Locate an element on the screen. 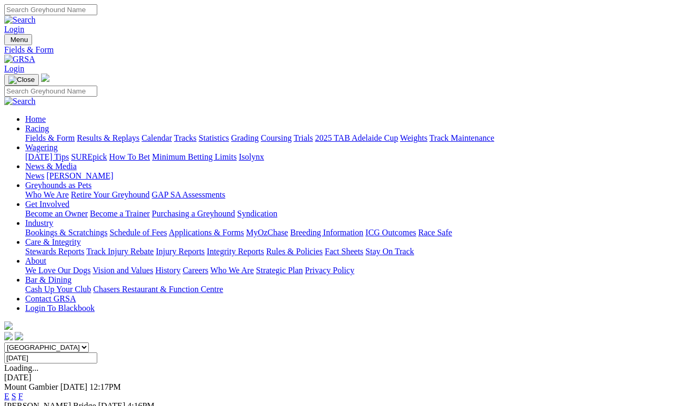 This screenshot has height=406, width=673. a: Become an Owner is located at coordinates (56, 213).